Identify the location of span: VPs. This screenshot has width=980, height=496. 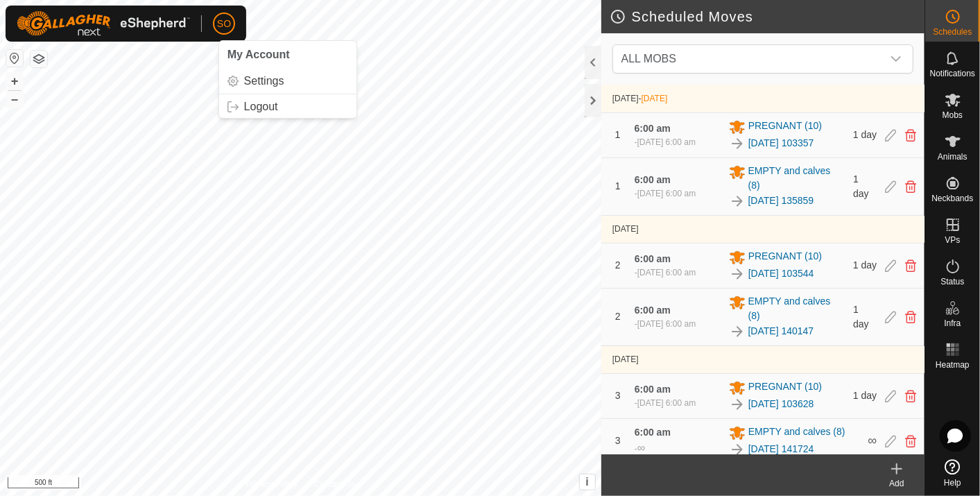
(952, 239).